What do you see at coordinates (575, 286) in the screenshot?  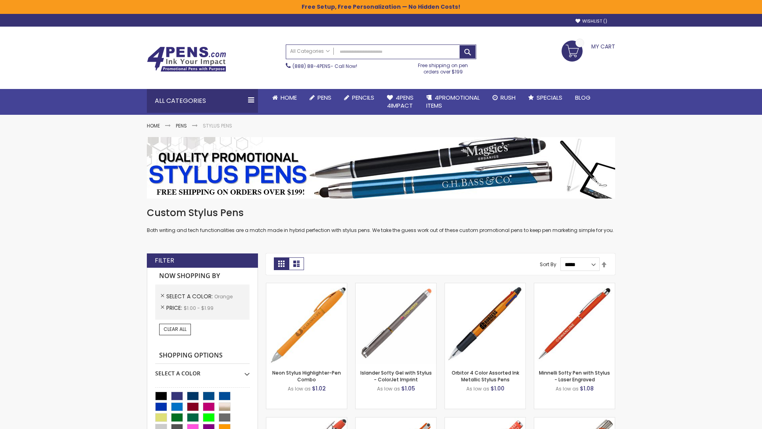 I see `a: Minnelli Softy Pen with Stylus - Laser Engraved-Orange` at bounding box center [575, 286].